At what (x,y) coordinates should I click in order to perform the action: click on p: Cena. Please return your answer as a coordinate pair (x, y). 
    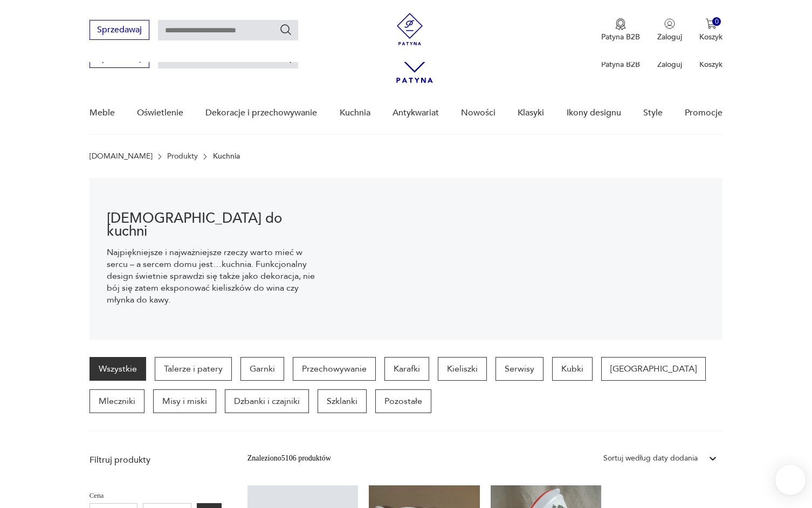
    Looking at the image, I should click on (155, 496).